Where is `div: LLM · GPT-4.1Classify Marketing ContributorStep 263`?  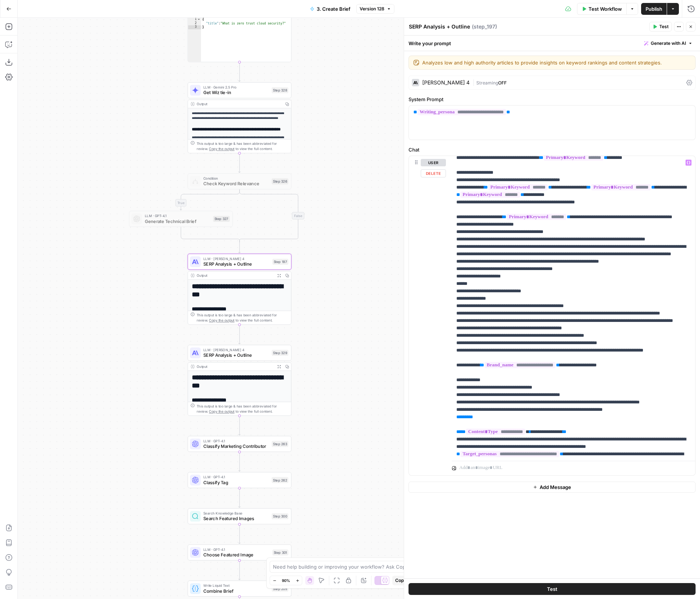 div: LLM · GPT-4.1Classify Marketing ContributorStep 263 is located at coordinates (239, 444).